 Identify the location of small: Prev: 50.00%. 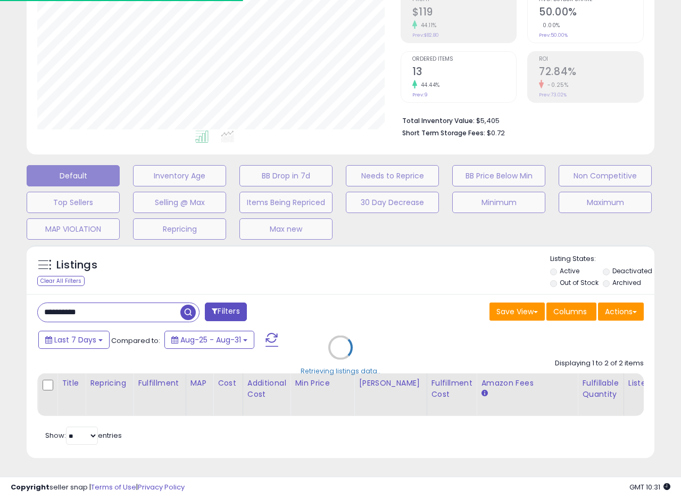
(553, 35).